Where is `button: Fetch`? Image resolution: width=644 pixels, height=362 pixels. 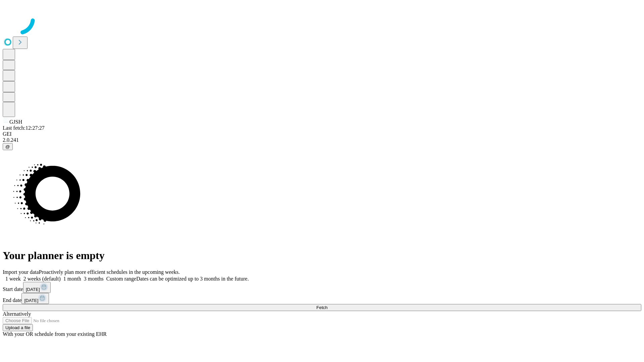 button: Fetch is located at coordinates (322, 307).